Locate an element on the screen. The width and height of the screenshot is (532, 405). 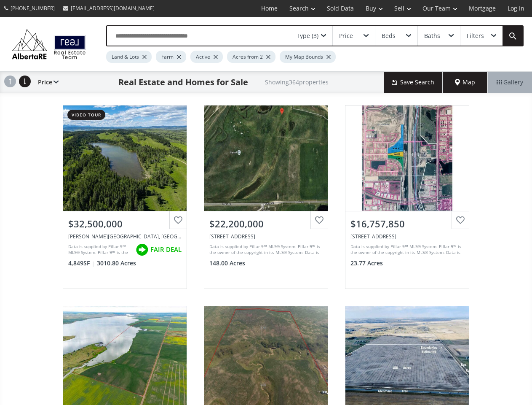
span: 3010.80 Acres is located at coordinates (116, 263).